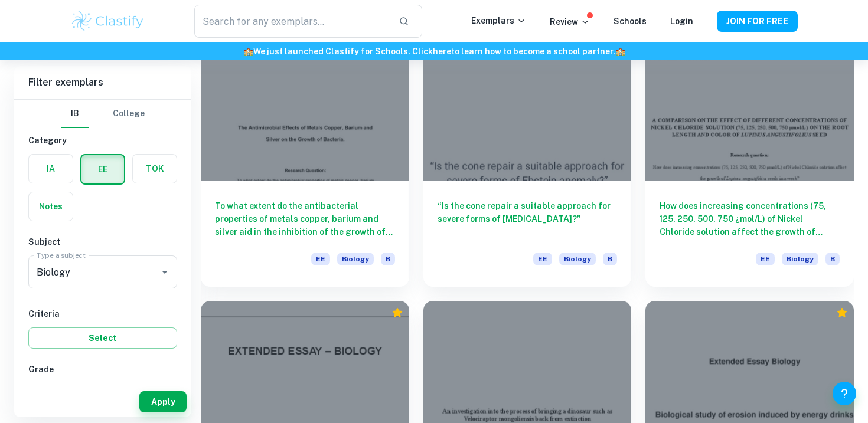  What do you see at coordinates (630, 21) in the screenshot?
I see `a: Schools` at bounding box center [630, 21].